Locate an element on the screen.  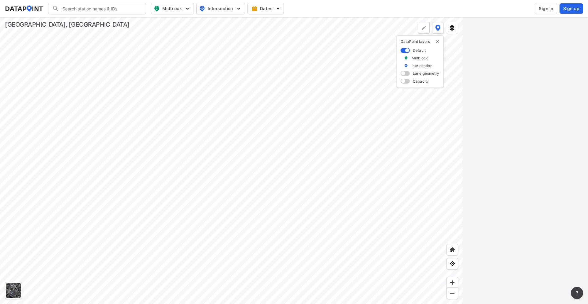
img: close-external-leyer.3061a1c7.svg is located at coordinates (437, 42).